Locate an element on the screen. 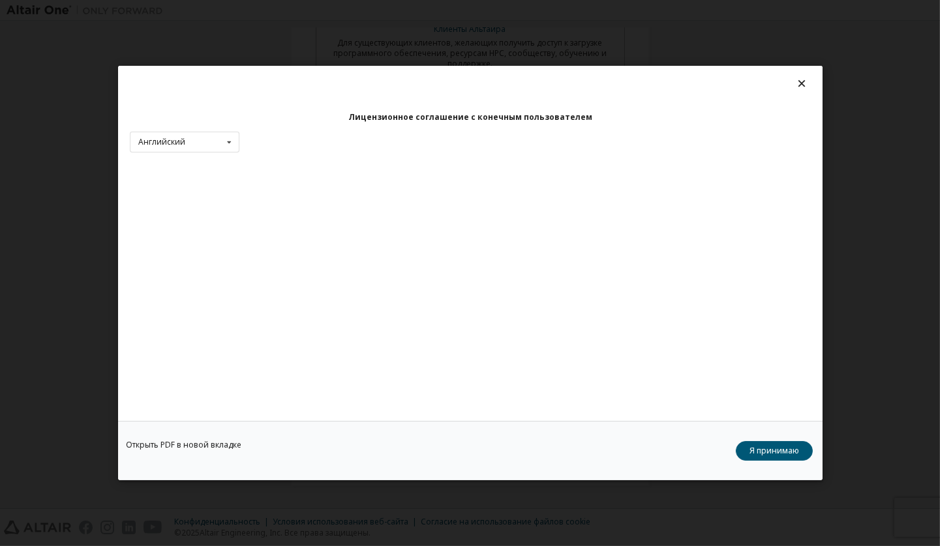  font: Лицензионное соглашение с конечным пользователем is located at coordinates (470, 117).